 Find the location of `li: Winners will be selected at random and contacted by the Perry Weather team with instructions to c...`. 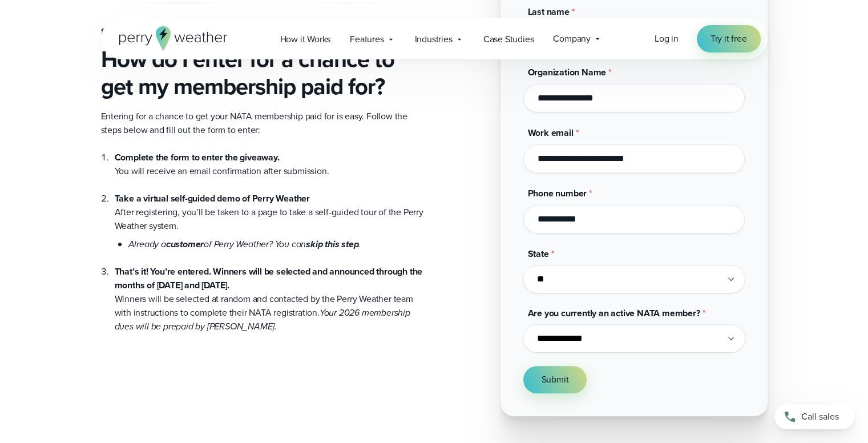

li: Winners will be selected at random and contacted by the Perry Weather team with instructions to c... is located at coordinates (270, 292).